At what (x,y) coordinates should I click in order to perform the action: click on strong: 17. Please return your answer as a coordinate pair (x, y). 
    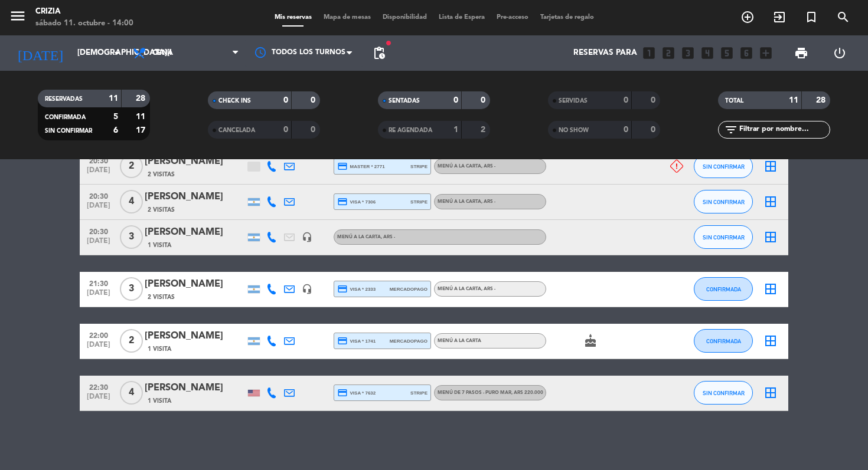
    Looking at the image, I should click on (142, 130).